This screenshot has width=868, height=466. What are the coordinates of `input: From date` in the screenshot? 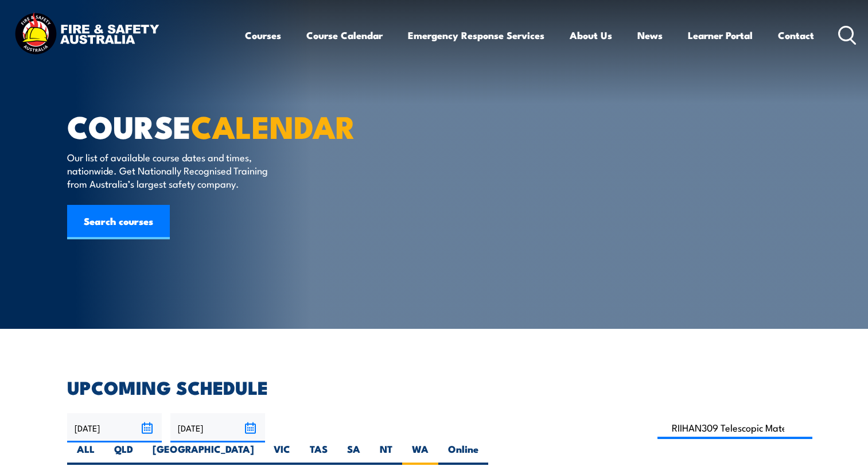 It's located at (114, 428).